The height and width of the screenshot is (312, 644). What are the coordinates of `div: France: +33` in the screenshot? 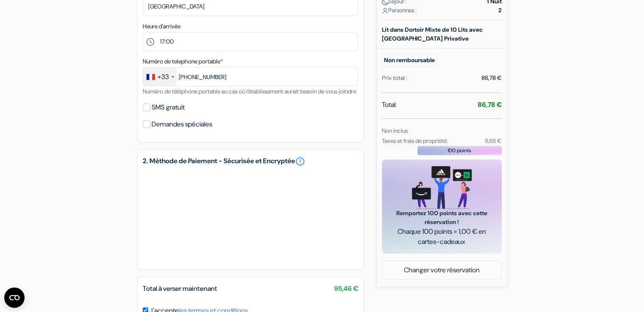 It's located at (159, 76).